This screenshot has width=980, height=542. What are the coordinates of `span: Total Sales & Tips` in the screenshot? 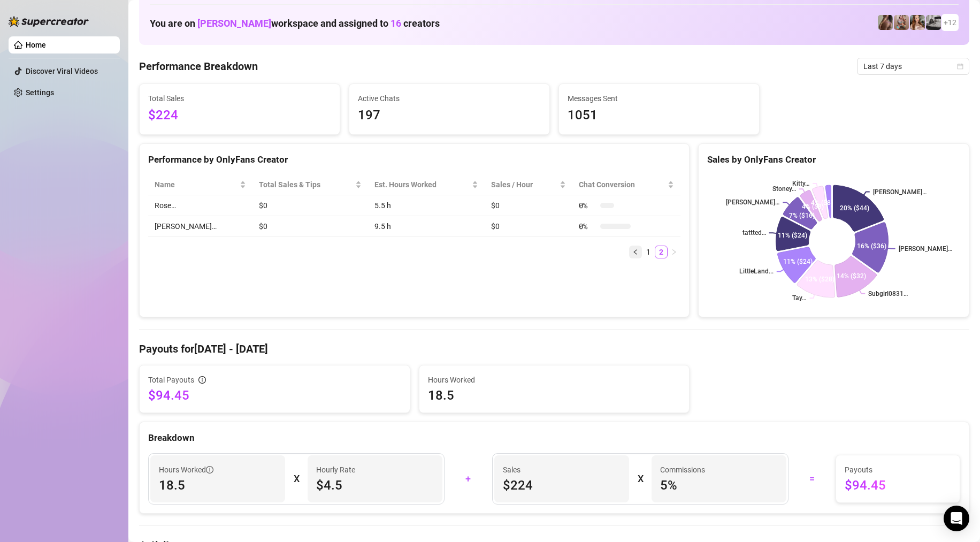 It's located at (306, 184).